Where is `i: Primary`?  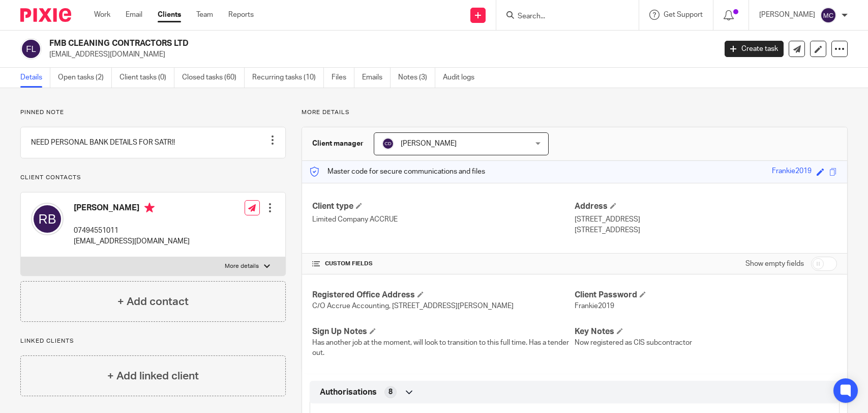
i: Primary is located at coordinates (149, 207).